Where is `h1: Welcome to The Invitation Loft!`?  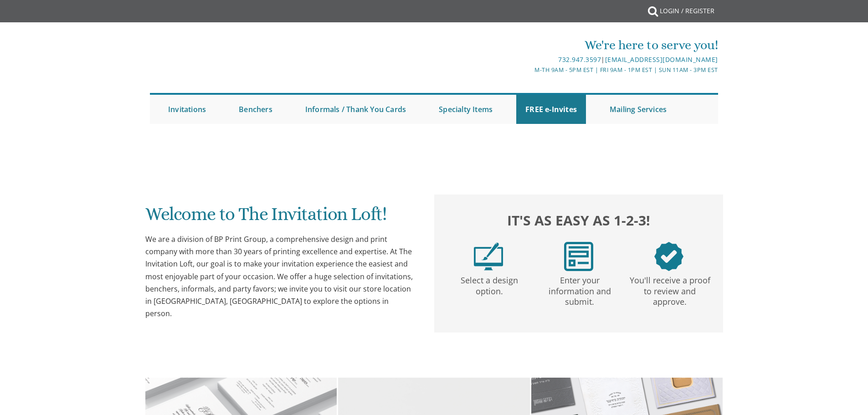 h1: Welcome to The Invitation Loft! is located at coordinates (281, 217).